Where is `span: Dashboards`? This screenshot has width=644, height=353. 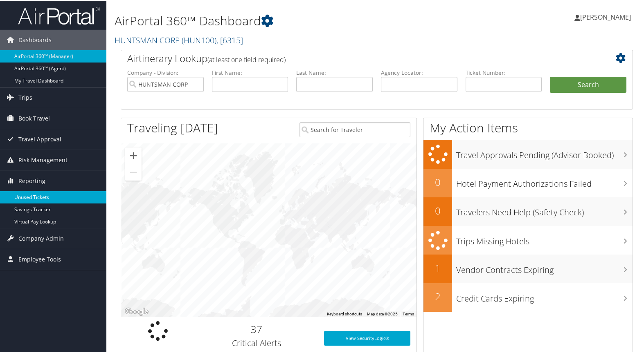
span: Dashboards is located at coordinates (35, 39).